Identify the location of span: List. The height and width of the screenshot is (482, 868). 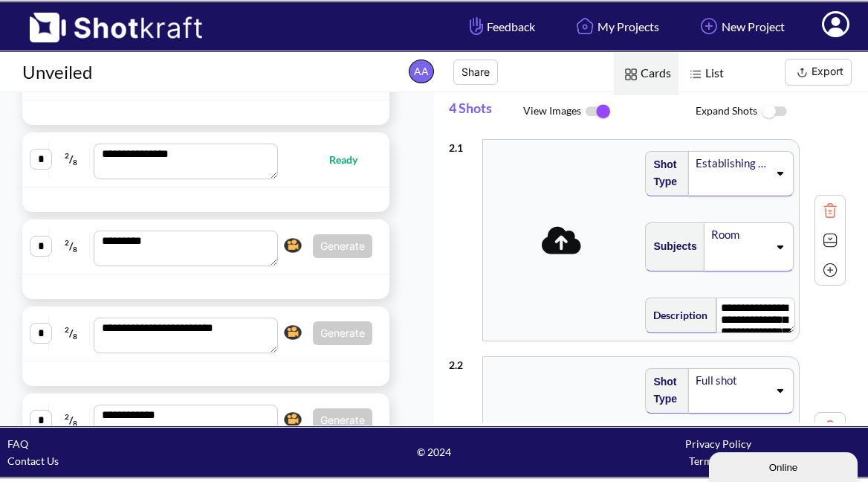
(705, 74).